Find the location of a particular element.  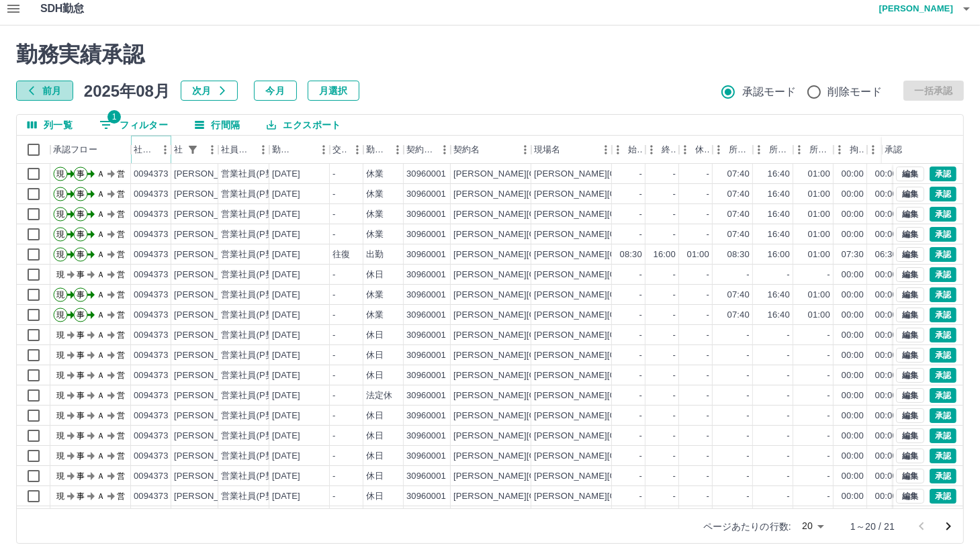

div: 休日 is located at coordinates (374, 275).